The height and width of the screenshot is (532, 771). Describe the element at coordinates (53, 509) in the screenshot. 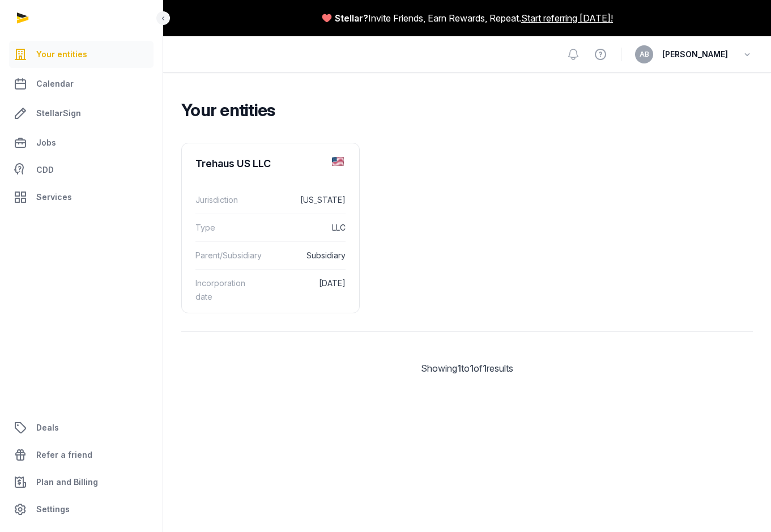

I see `span: Settings` at that location.